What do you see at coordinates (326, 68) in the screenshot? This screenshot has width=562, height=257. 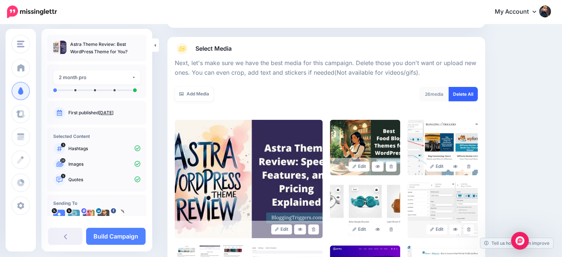 I see `p: Next, let's make sure we have the best media for this campaign. Delete those you don't want or up...` at bounding box center [326, 68].